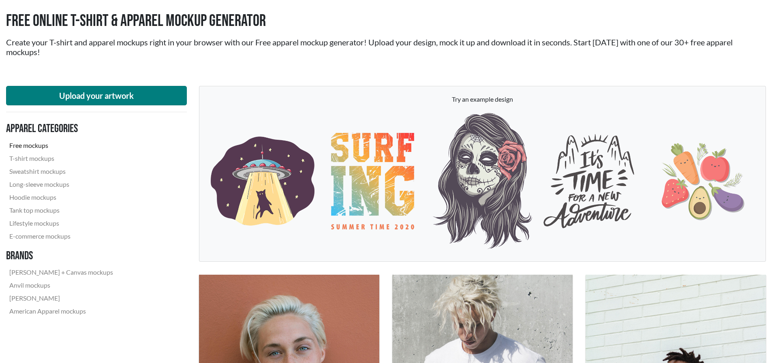  I want to click on a: Sweatshirt mockups, so click(61, 171).